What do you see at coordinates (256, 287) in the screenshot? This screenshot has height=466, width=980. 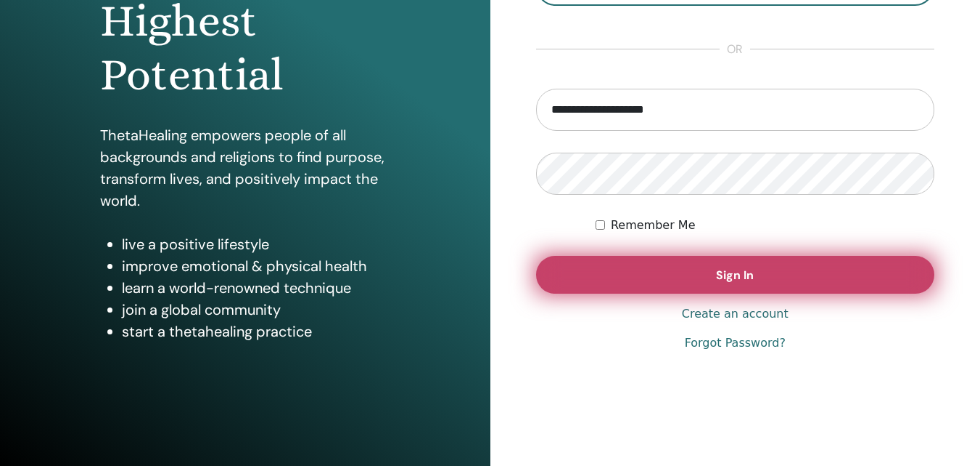 I see `li: learn a world-renowned technique` at bounding box center [256, 287].